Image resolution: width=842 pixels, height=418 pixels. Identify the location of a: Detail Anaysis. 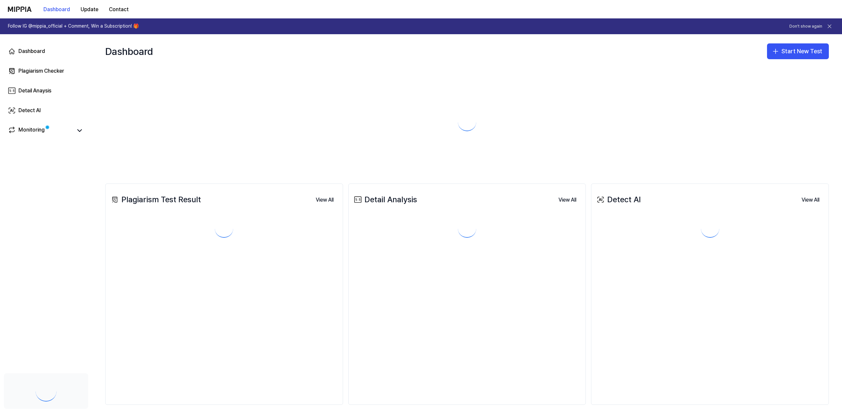
(46, 91).